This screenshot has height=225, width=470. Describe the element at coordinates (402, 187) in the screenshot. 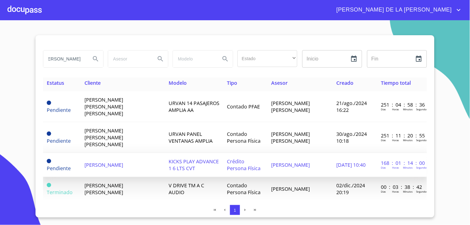

I see `p: 00 : 03 : 38 : 42` at that location.